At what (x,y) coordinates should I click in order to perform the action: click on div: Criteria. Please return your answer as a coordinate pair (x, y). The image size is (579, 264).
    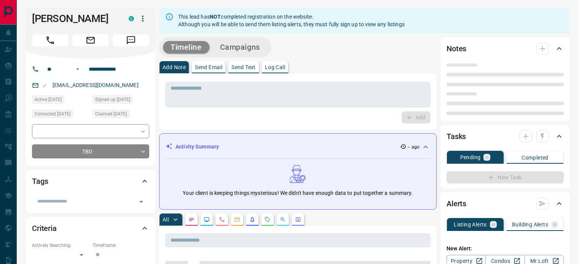
    Looking at the image, I should click on (91, 229).